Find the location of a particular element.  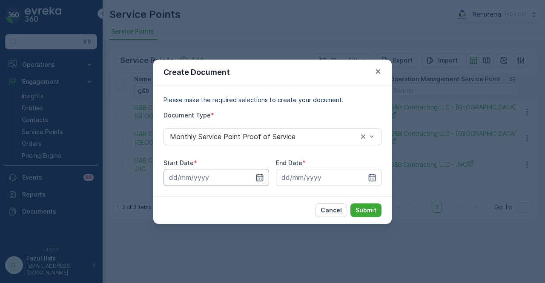

label: Document Type is located at coordinates (187, 115).